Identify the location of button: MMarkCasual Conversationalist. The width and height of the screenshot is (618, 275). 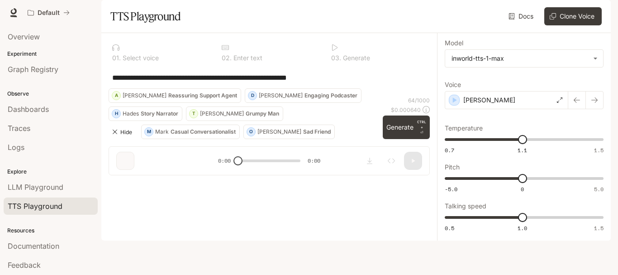
(190, 132).